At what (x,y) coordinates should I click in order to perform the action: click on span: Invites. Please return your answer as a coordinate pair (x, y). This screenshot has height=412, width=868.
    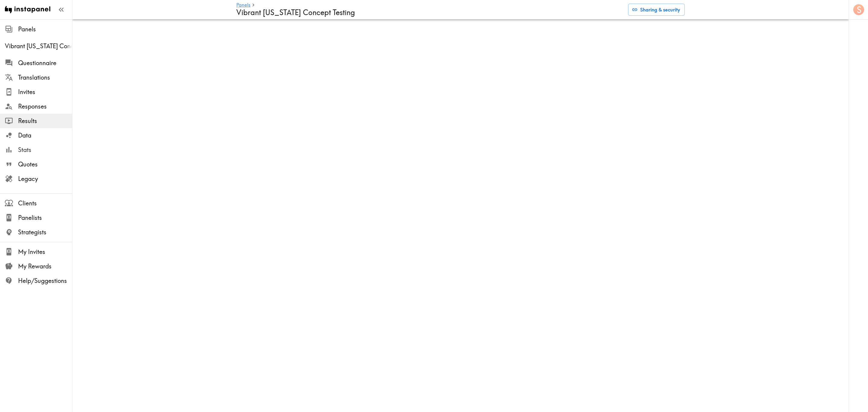
    Looking at the image, I should click on (45, 92).